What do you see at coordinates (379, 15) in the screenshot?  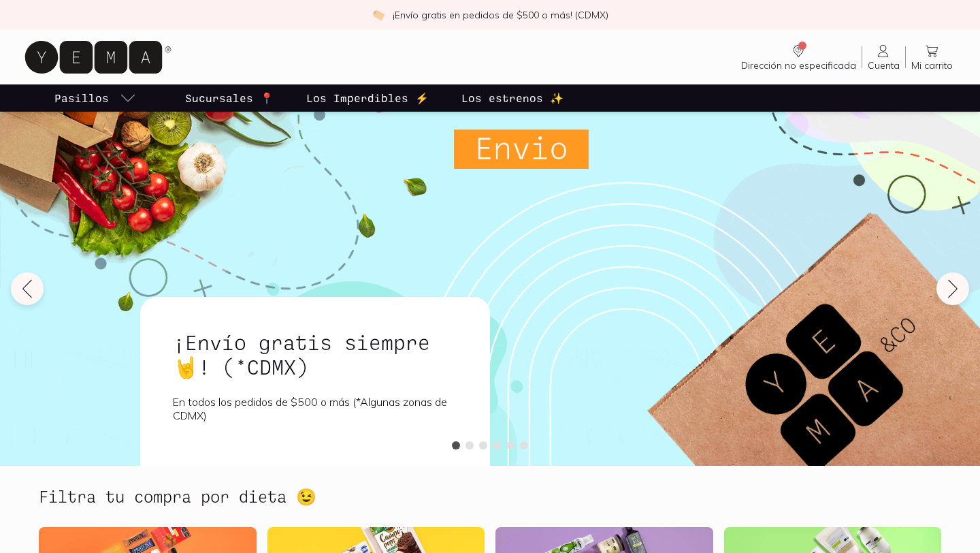 I see `img: check` at bounding box center [379, 15].